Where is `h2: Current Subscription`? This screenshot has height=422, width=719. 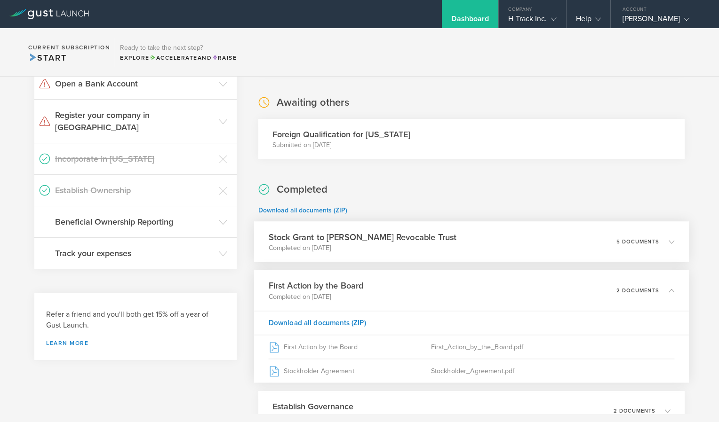 h2: Current Subscription is located at coordinates (69, 48).